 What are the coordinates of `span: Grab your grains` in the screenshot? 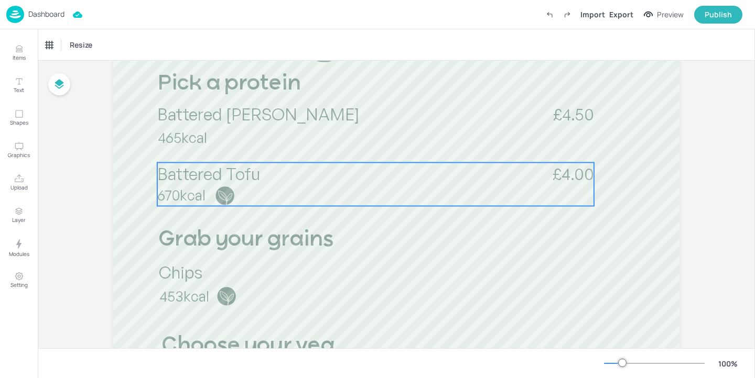 It's located at (246, 240).